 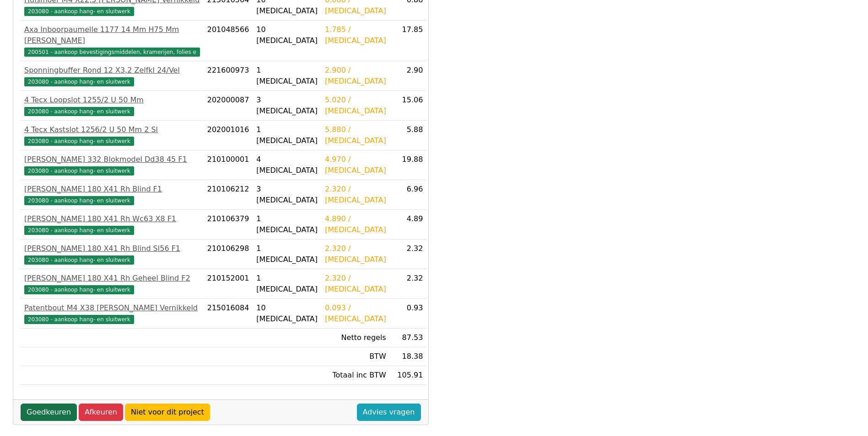 I want to click on a: Niet voor dit project, so click(x=167, y=412).